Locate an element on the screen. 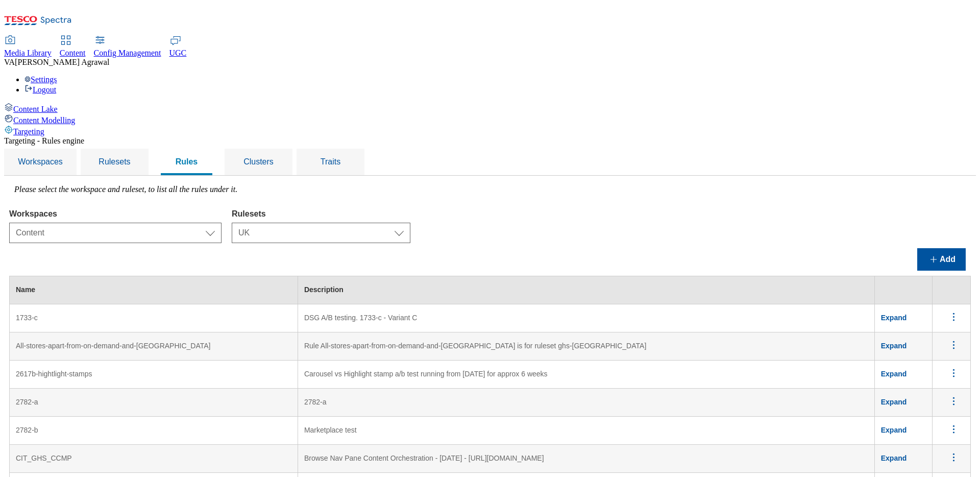  span: Media Library is located at coordinates (28, 53).